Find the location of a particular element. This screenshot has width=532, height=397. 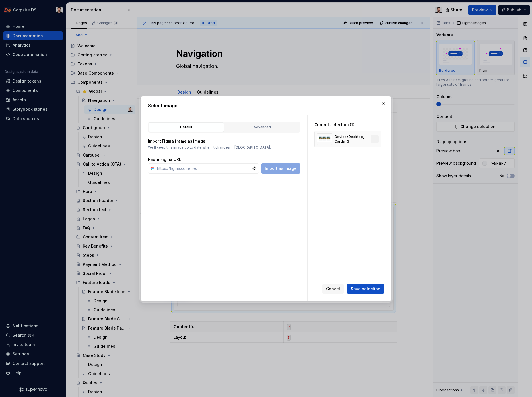

div: Default is located at coordinates (186, 127).